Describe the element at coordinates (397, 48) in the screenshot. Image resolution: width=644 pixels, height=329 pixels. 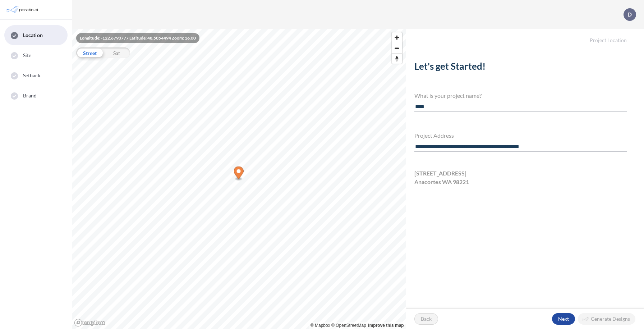
I see `span: Zoom out` at that location.